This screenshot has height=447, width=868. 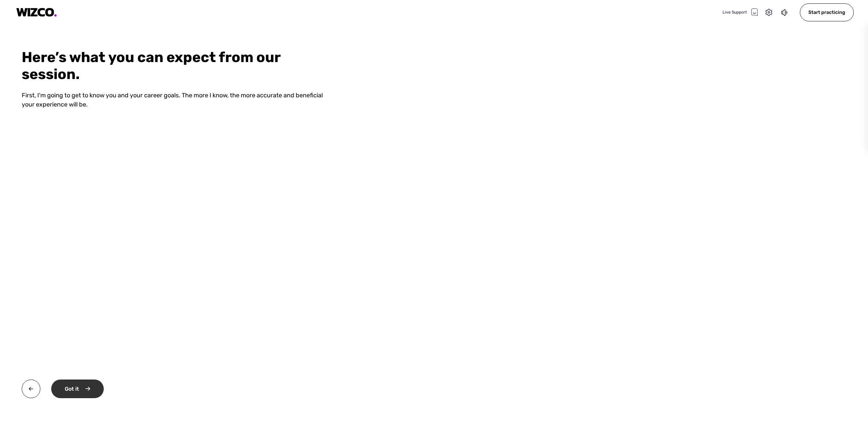 I want to click on img: logo, so click(x=37, y=12).